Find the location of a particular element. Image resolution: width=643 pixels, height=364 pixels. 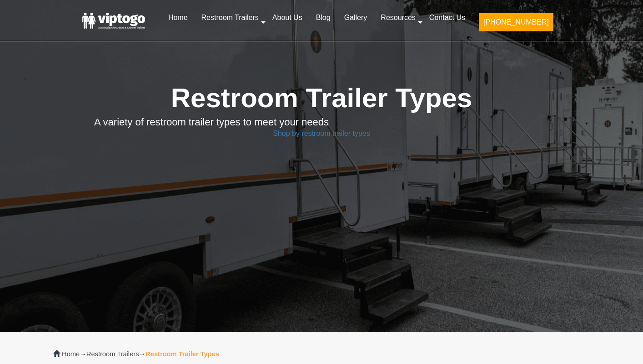

span: A variety of restroom trailer types to meet your needs is located at coordinates (211, 122).